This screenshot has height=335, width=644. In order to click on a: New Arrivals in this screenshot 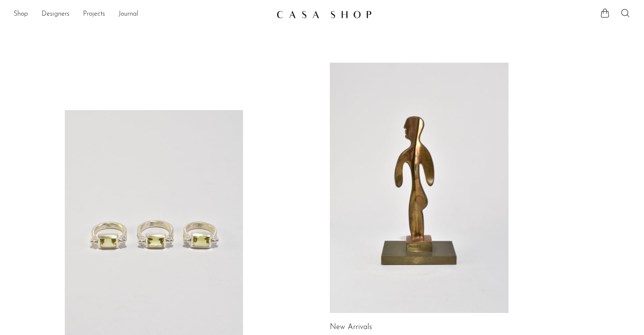, I will do `click(351, 328)`.